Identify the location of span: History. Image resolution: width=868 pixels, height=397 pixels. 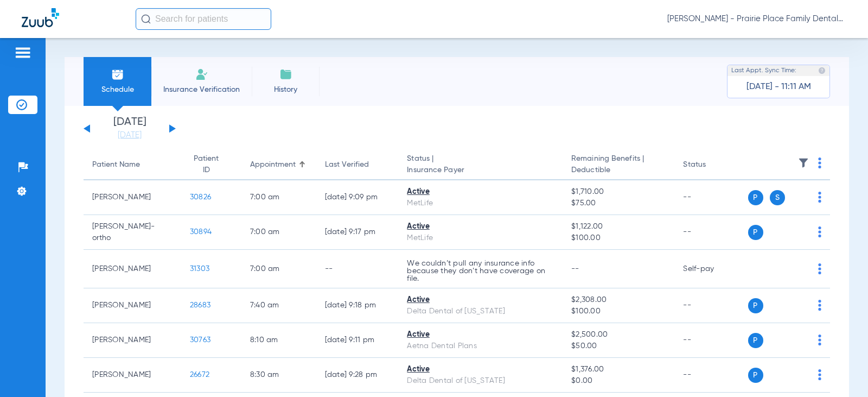
(286, 89).